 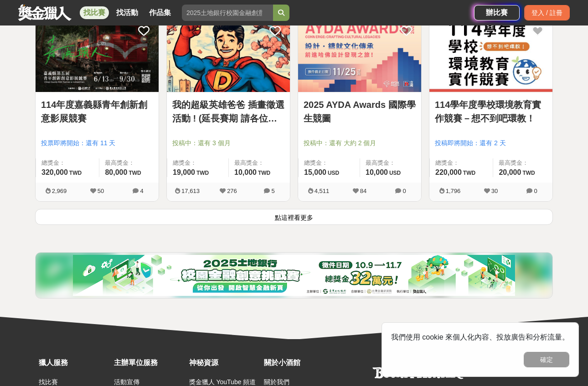 What do you see at coordinates (480, 337) in the screenshot?
I see `span: 我們使用 cookie 來個人化內容、投放廣告和分析流量。` at bounding box center [480, 337].